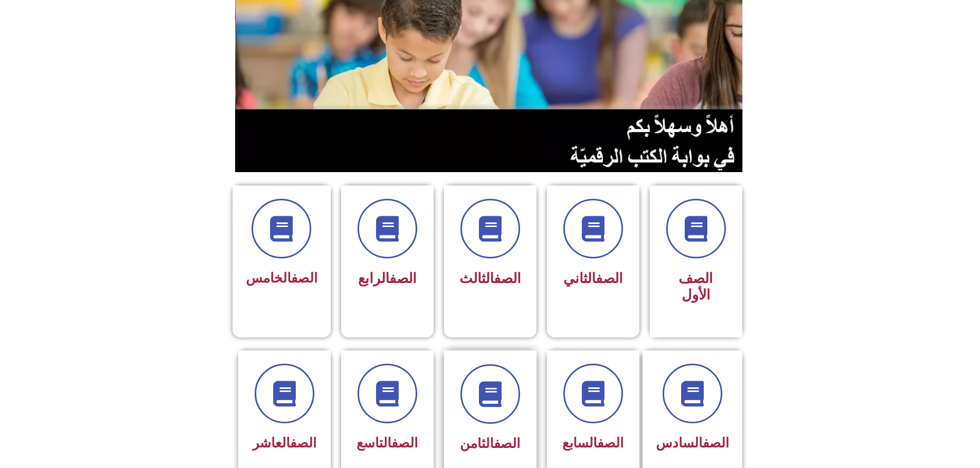 This screenshot has height=468, width=980. I want to click on span: الثاني, so click(593, 279).